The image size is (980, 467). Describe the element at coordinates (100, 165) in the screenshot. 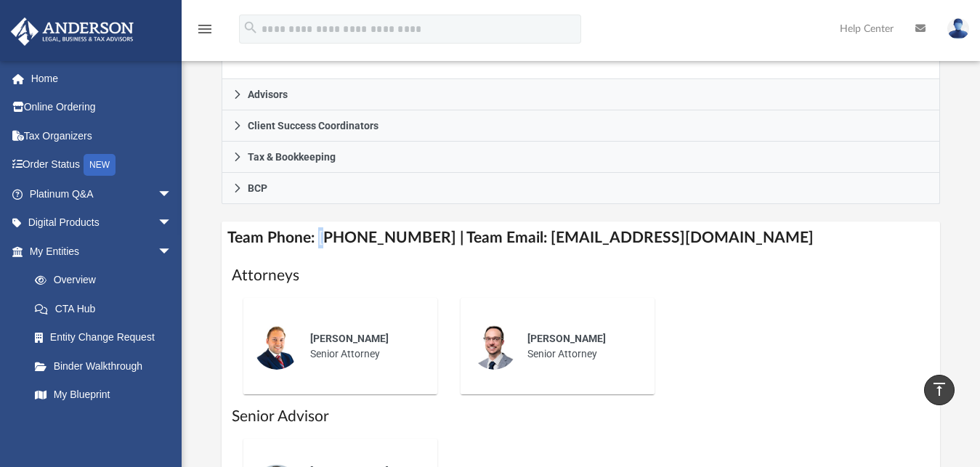

I see `div: NEW` at that location.